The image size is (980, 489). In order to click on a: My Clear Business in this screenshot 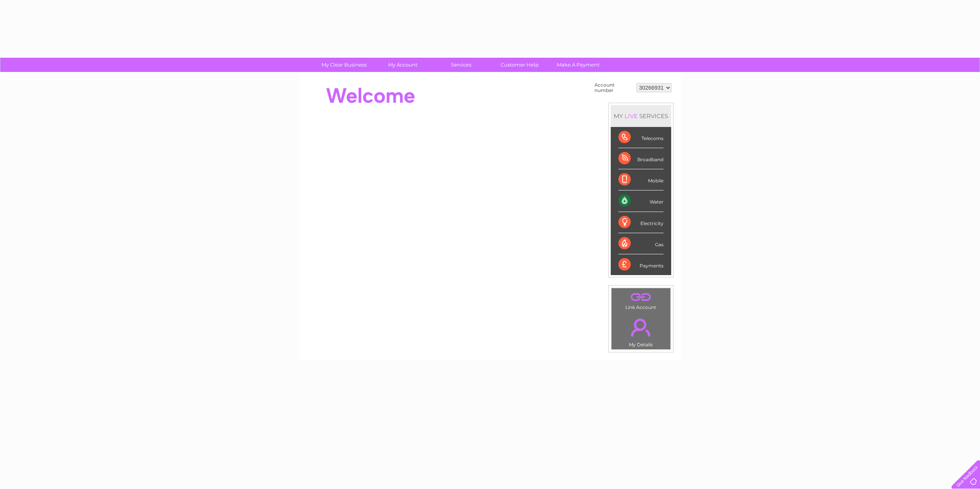, I will do `click(344, 65)`.